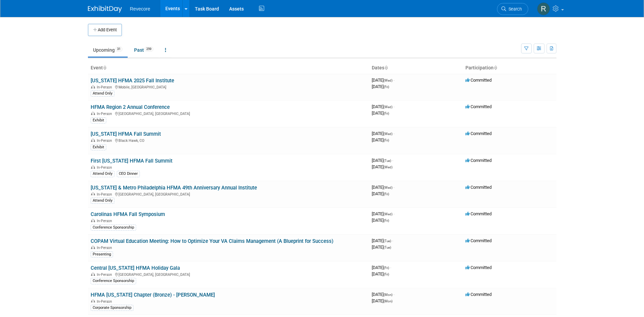 Image resolution: width=644 pixels, height=317 pixels. Describe the element at coordinates (513, 9) in the screenshot. I see `a: Search` at that location.